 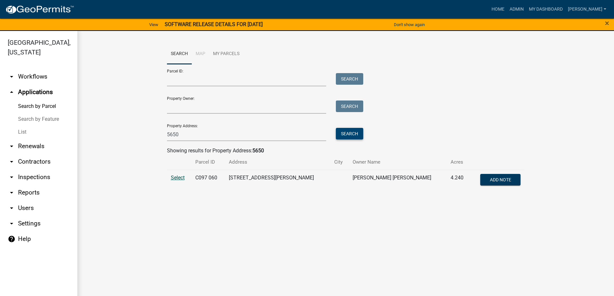 What do you see at coordinates (459, 181) in the screenshot?
I see `td: 4.240` at bounding box center [459, 181].